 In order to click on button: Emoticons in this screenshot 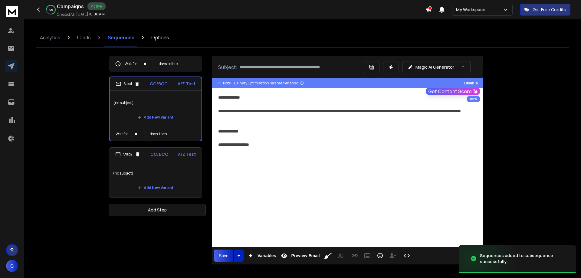, I will do `click(380, 256)`.